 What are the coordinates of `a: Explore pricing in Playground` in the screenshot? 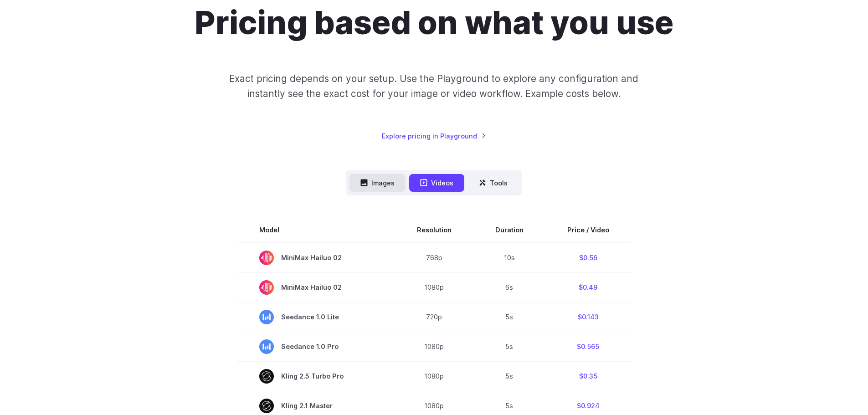 It's located at (434, 136).